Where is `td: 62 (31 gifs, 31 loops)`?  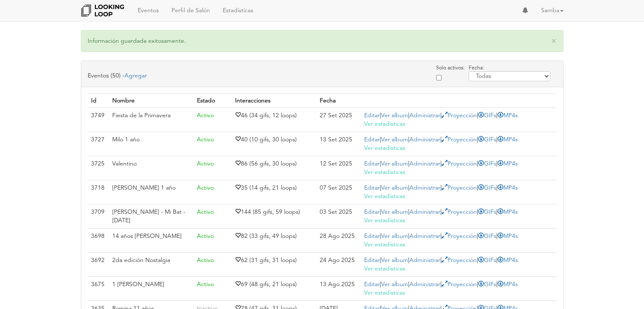 td: 62 (31 gifs, 31 loops) is located at coordinates (274, 265).